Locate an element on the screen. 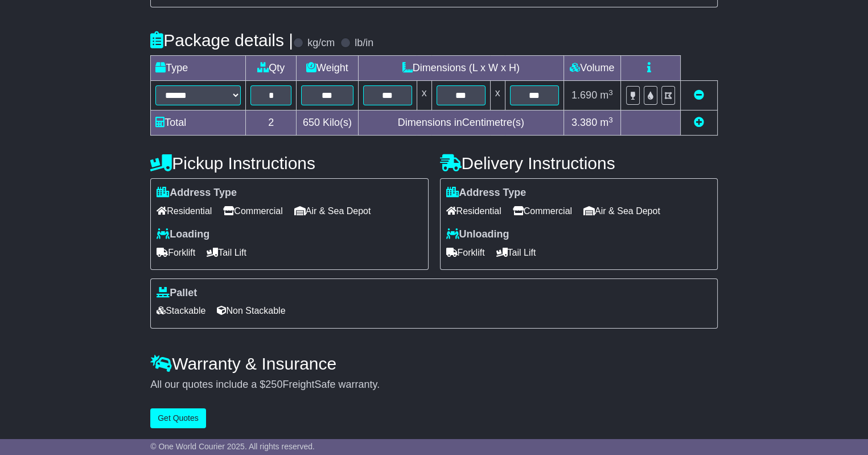 Image resolution: width=868 pixels, height=455 pixels. td: Weight is located at coordinates (327, 68).